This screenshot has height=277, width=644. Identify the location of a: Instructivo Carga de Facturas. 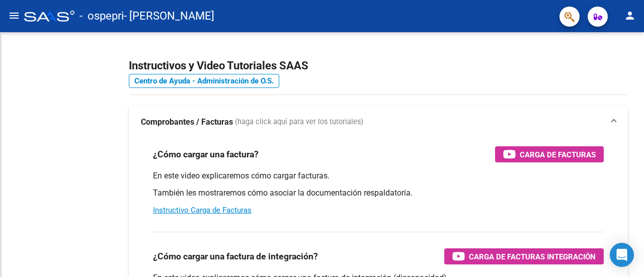
(202, 210).